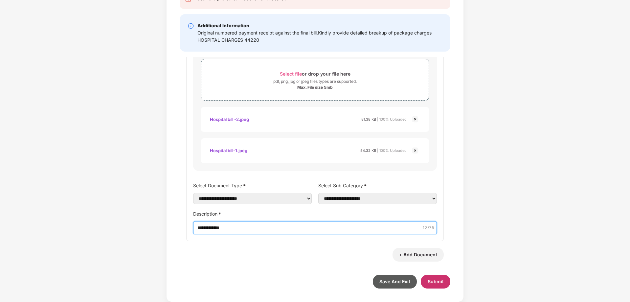  What do you see at coordinates (368, 150) in the screenshot?
I see `span: 54.32 KB` at bounding box center [368, 150].